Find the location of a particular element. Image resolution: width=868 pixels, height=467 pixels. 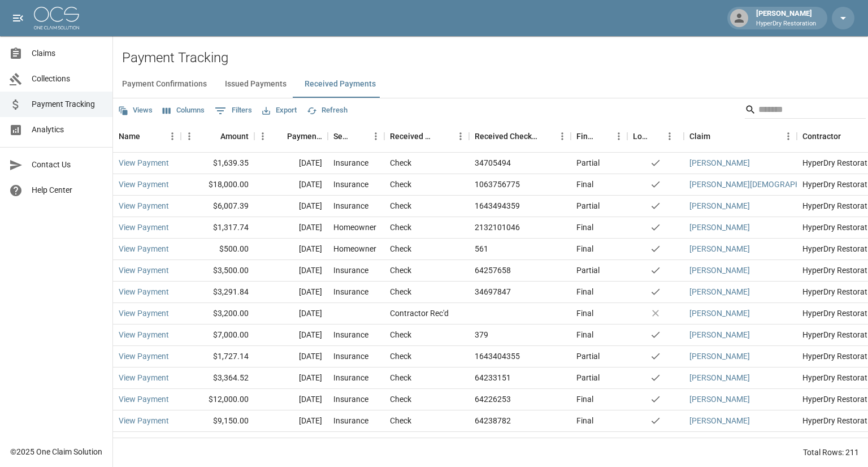

div: Payment Date is located at coordinates (305, 136).